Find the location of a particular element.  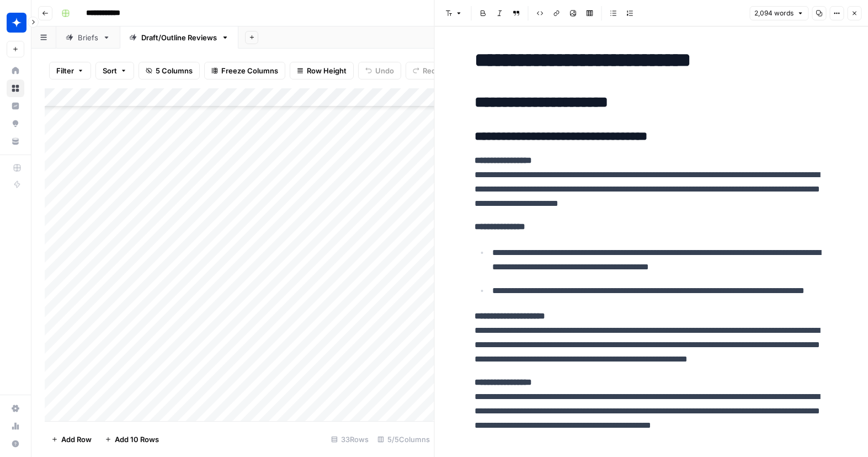

button: Redo is located at coordinates (426, 71).